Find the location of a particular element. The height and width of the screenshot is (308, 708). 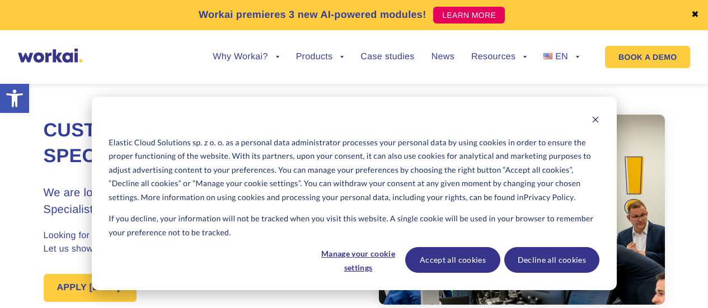

a: News is located at coordinates (443, 57).